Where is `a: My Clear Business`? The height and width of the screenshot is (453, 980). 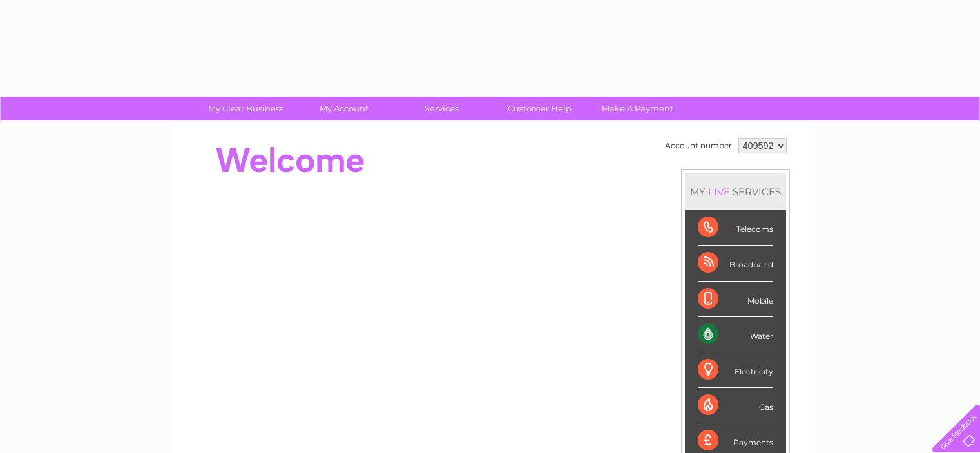 a: My Clear Business is located at coordinates (246, 108).